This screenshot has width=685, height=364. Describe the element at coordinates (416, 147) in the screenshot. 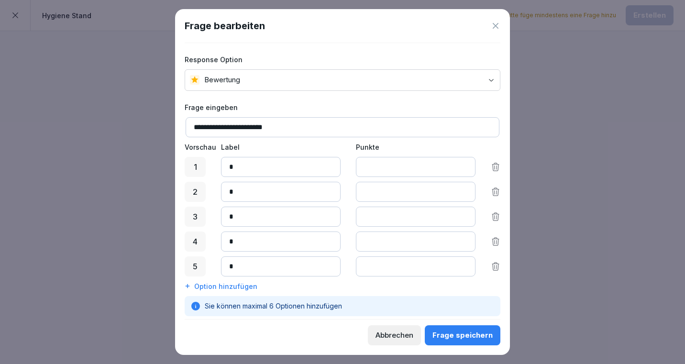

I see `p: Punkte` at that location.